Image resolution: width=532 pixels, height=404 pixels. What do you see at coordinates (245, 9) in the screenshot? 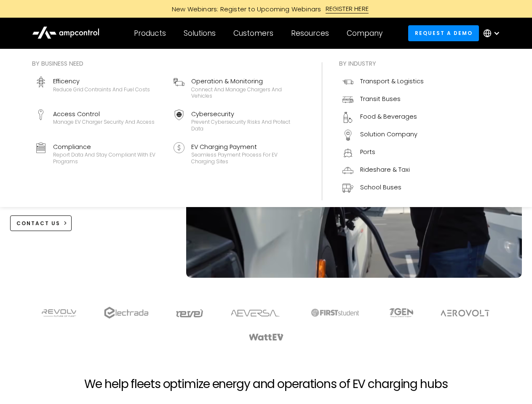
I see `div: New Webinars: Register to Upcoming Webinars` at bounding box center [245, 9].